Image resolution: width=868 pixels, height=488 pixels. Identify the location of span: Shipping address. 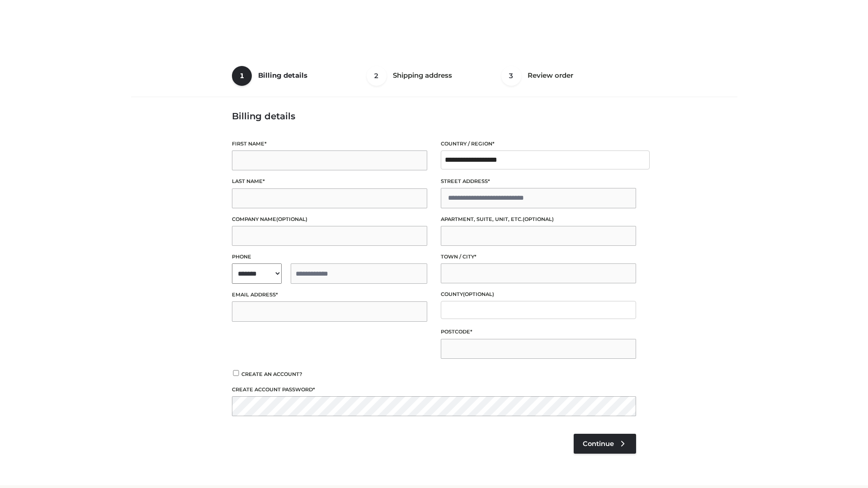
(422, 75).